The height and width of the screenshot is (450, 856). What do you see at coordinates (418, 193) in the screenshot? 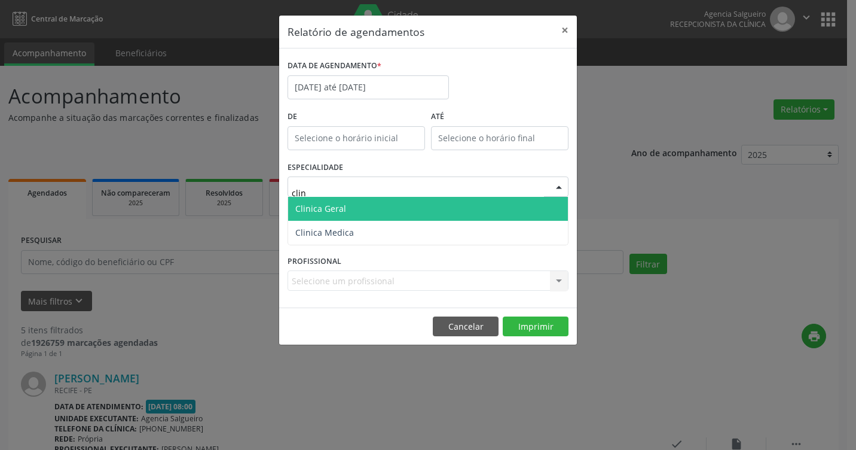
I see `input: Seleciona uma especialidade` at bounding box center [418, 193].